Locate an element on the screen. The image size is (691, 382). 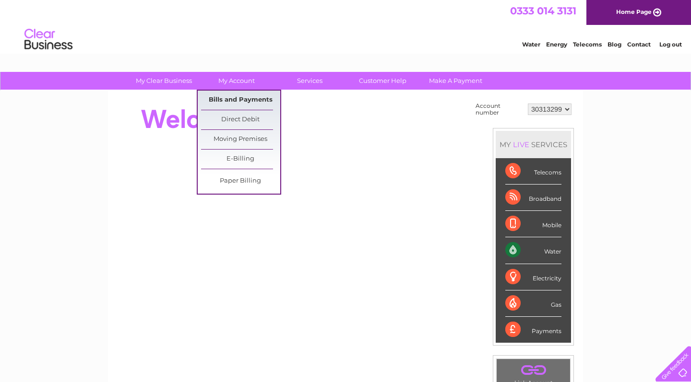
a: Blog is located at coordinates (614, 44).